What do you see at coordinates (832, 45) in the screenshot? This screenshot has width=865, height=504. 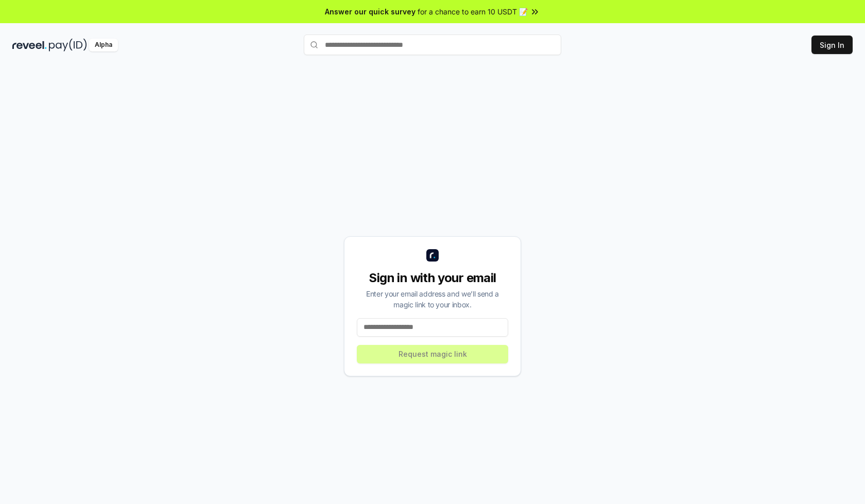 I see `button: Sign In` at bounding box center [832, 45].